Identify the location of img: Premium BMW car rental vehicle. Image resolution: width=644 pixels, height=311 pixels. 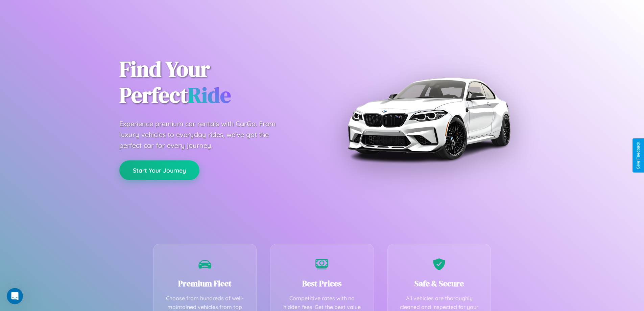
(429, 118).